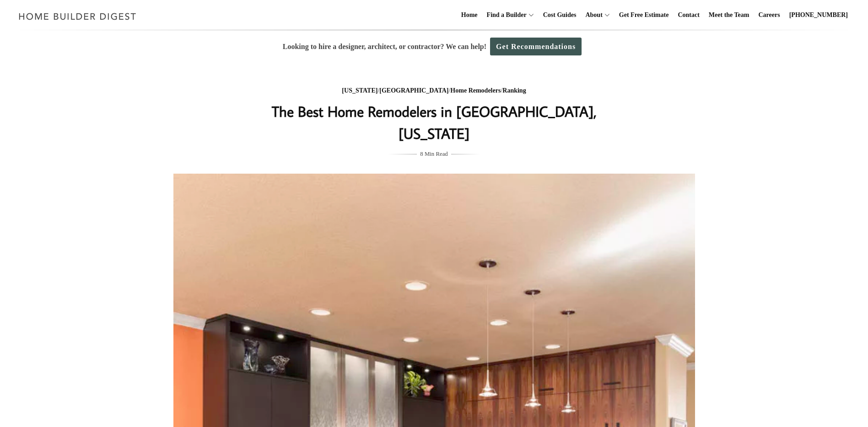 The width and height of the screenshot is (868, 427). I want to click on a: Ranking, so click(514, 90).